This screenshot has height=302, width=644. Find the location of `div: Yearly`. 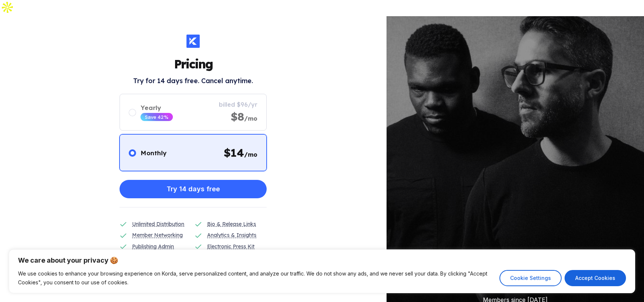

div: Yearly is located at coordinates (157, 107).